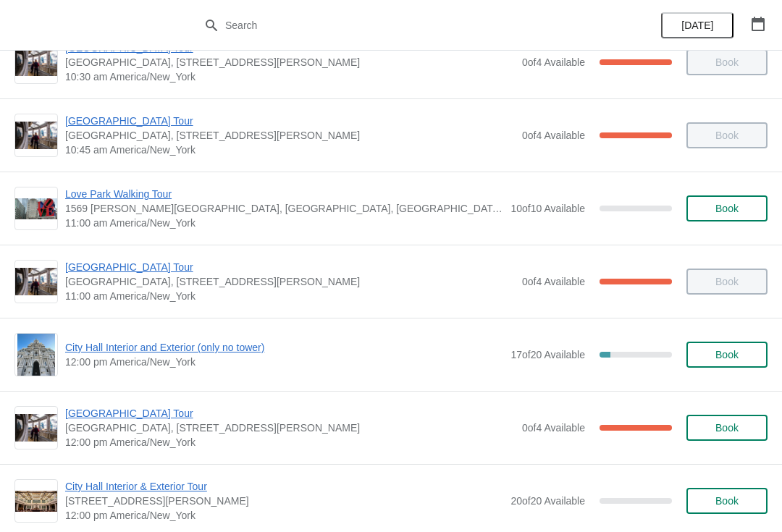 The image size is (782, 532). I want to click on span: City Hall Interior & Exterior Tour, so click(284, 487).